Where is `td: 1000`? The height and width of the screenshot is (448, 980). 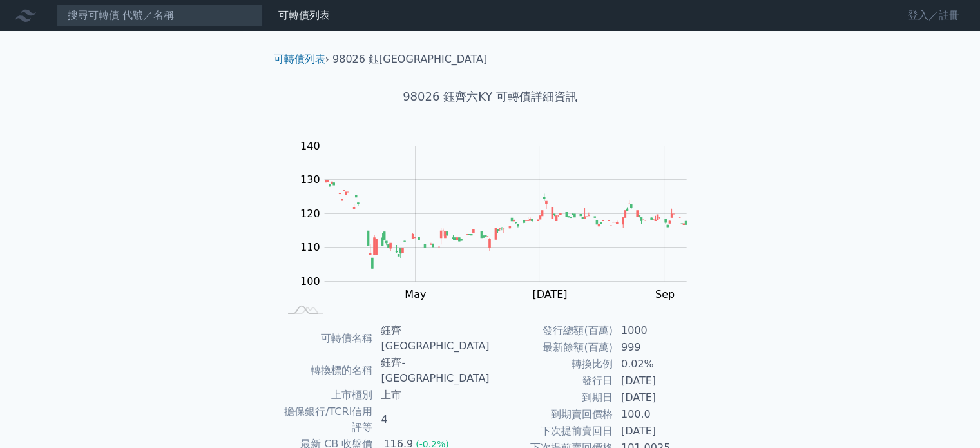
td: 1000 is located at coordinates (657, 331).